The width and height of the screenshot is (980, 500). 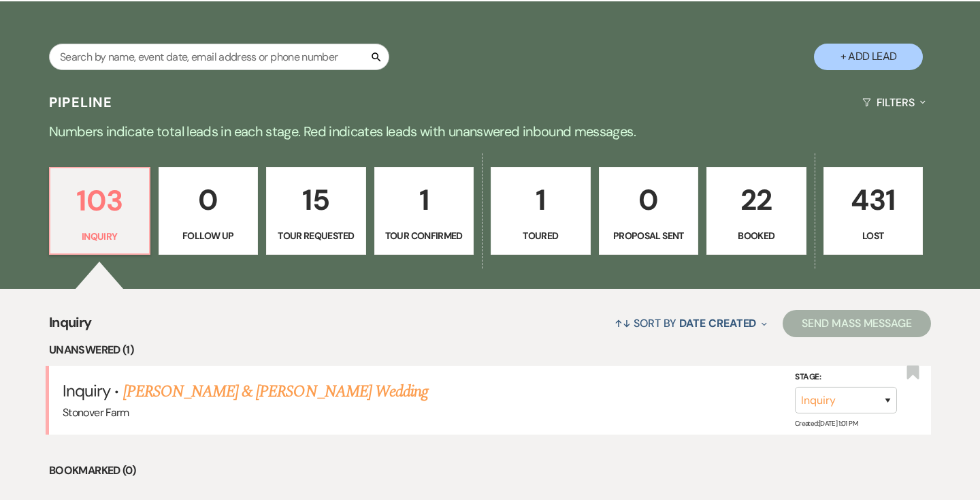 I want to click on a: 15Tour Requested, so click(x=316, y=211).